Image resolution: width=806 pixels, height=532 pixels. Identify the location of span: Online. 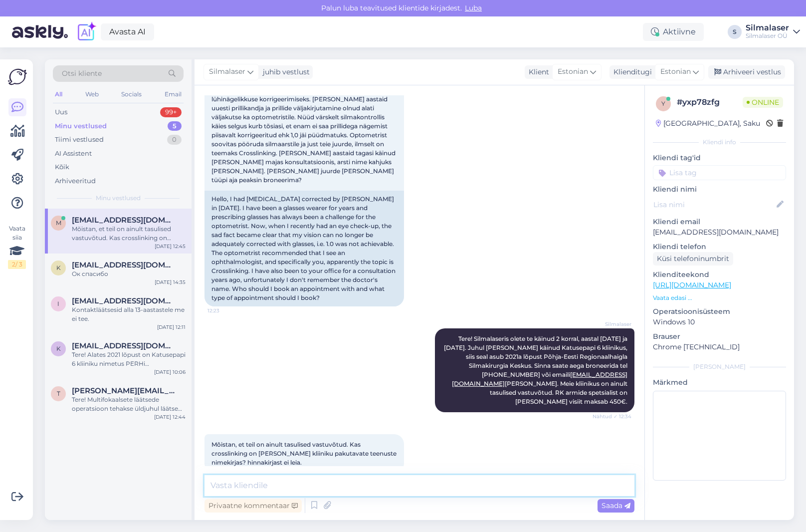
(763, 103).